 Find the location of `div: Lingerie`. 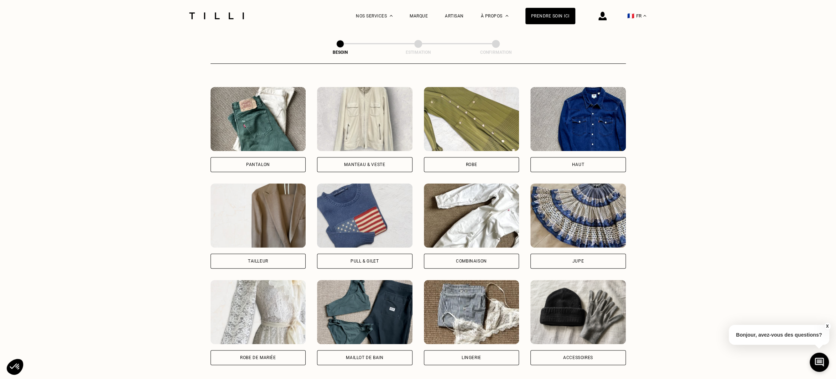

div: Lingerie is located at coordinates (471, 358).